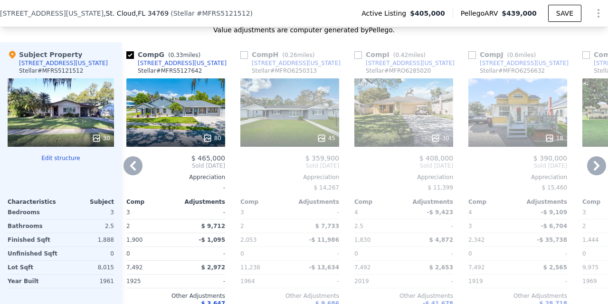  Describe the element at coordinates (398, 71) in the screenshot. I see `div: Stellar # MFRO6285020` at that location.